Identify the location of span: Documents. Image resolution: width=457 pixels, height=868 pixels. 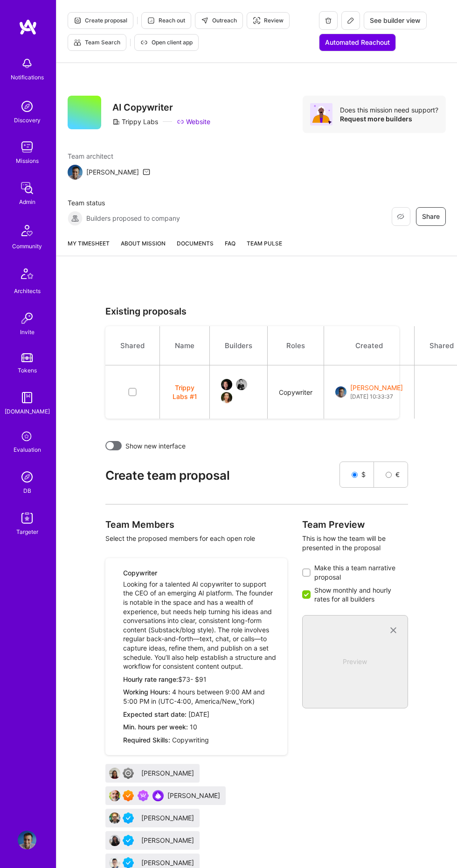
(195, 243).